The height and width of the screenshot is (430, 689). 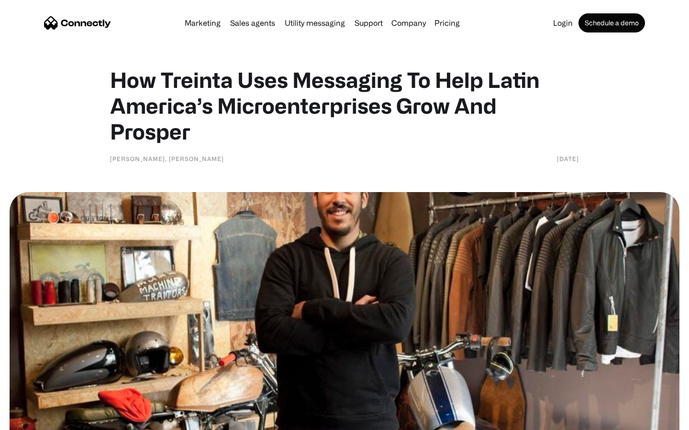 I want to click on a: Marketing, so click(x=202, y=23).